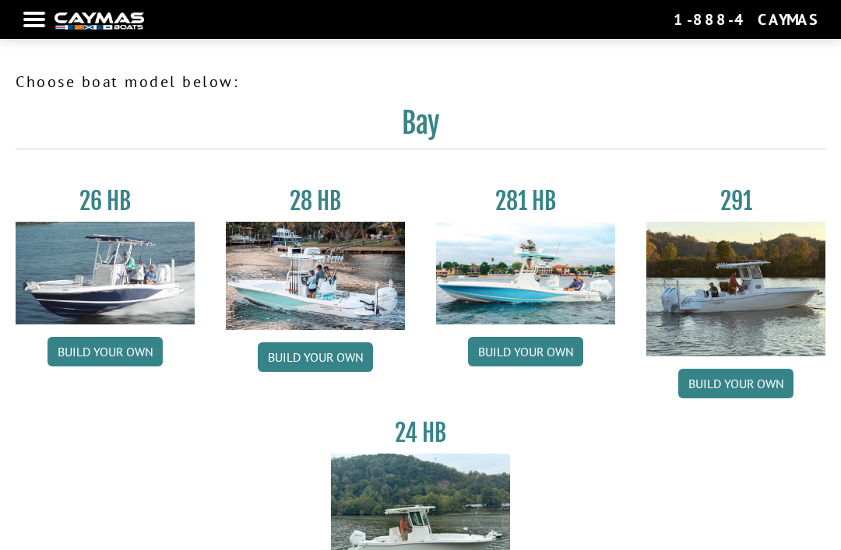  Describe the element at coordinates (105, 273) in the screenshot. I see `img: 26_new_photo_resized.jpg` at that location.